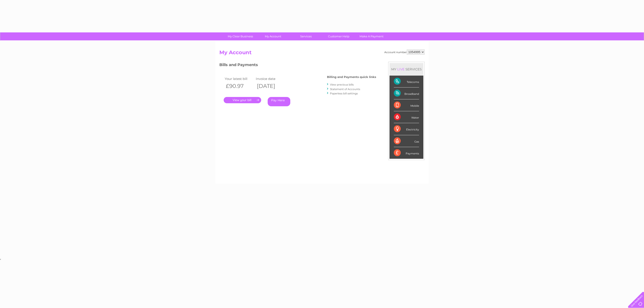  I want to click on a: Customer Help, so click(338, 36).